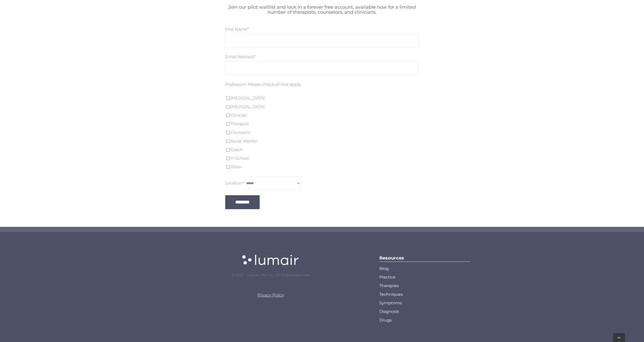 The width and height of the screenshot is (644, 342). I want to click on div: Clinician, so click(322, 116).